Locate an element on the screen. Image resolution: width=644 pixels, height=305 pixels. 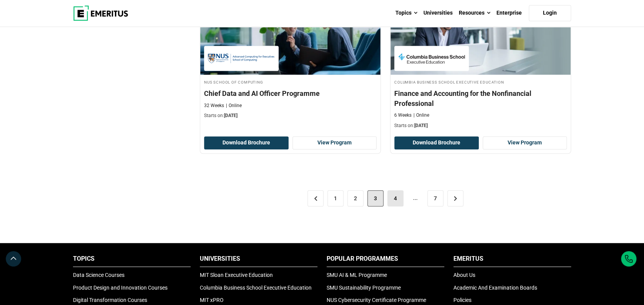
span: 3 is located at coordinates (375, 198).